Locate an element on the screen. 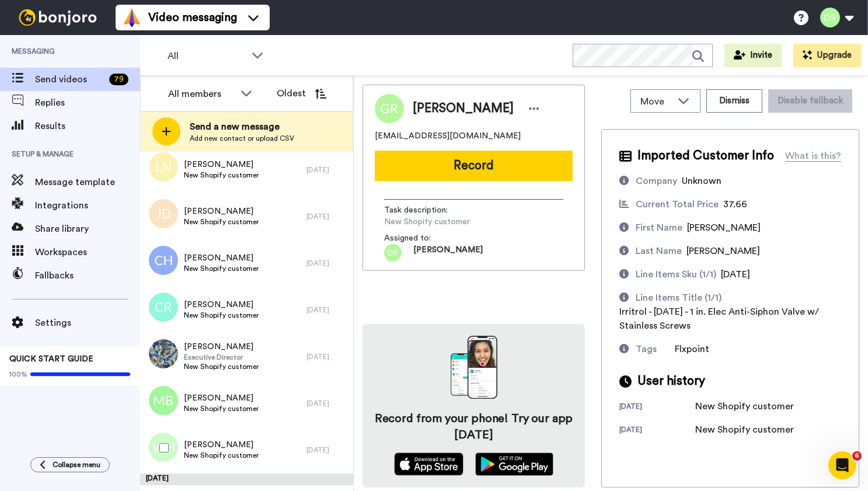 Image resolution: width=868 pixels, height=491 pixels. span: 37.66 is located at coordinates (735, 204).